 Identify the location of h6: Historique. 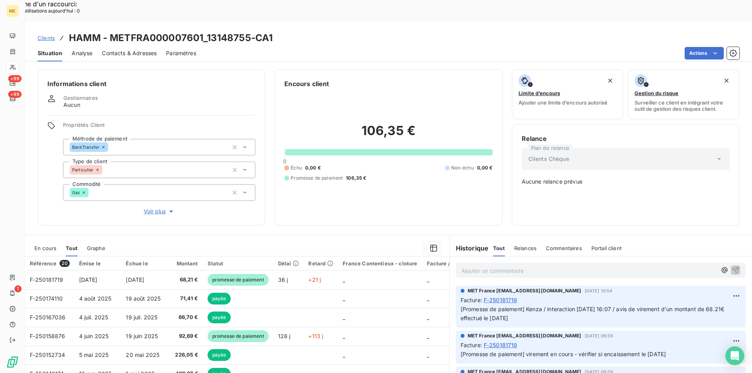
(469, 248).